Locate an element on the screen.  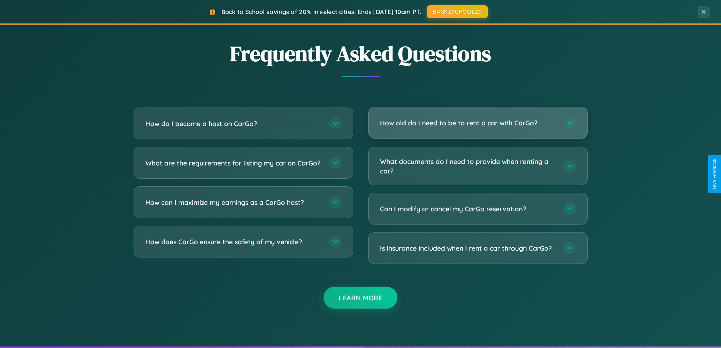
h3: How can I maximize my earnings as a CarGo host? is located at coordinates (233, 202).